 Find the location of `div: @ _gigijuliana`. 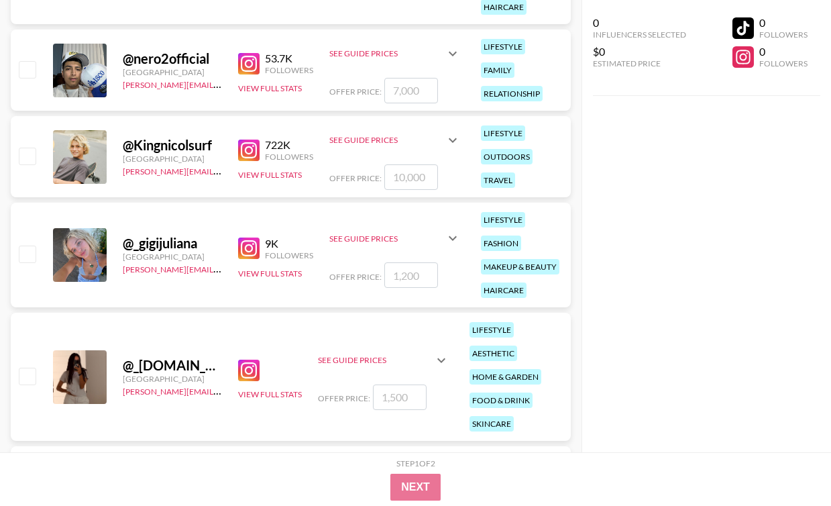

div: @ _gigijuliana is located at coordinates (172, 243).